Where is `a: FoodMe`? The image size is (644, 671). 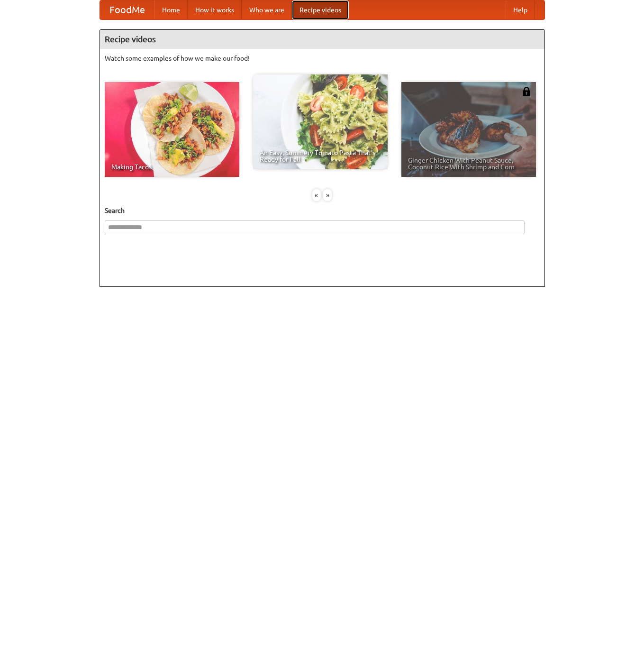
a: FoodMe is located at coordinates (127, 10).